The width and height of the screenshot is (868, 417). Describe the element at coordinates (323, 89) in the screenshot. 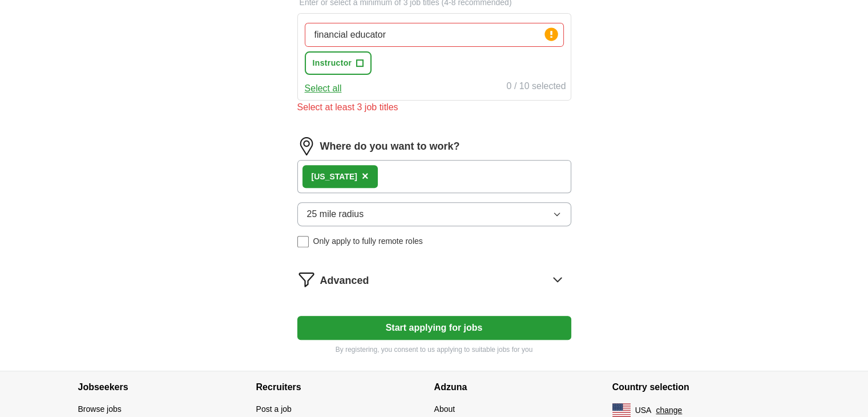

I see `button: Select all` at that location.